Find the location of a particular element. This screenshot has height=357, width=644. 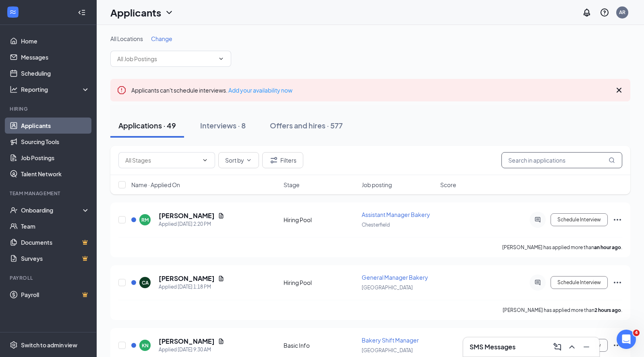

a: Messages is located at coordinates (55, 57).